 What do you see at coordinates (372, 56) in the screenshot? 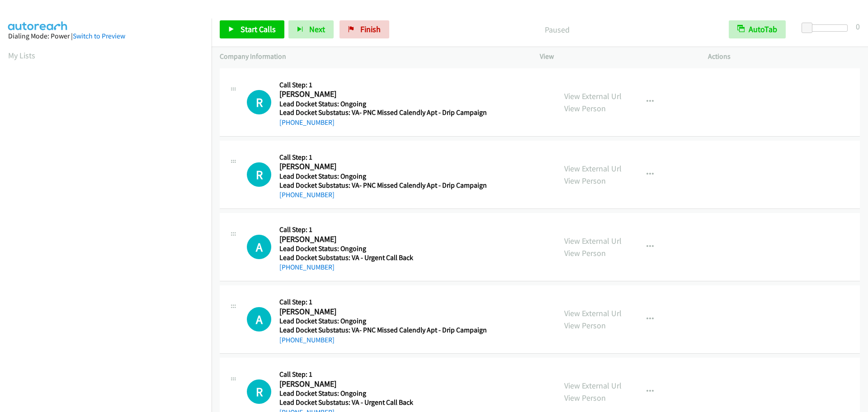
I see `p: Company Information` at bounding box center [372, 56].